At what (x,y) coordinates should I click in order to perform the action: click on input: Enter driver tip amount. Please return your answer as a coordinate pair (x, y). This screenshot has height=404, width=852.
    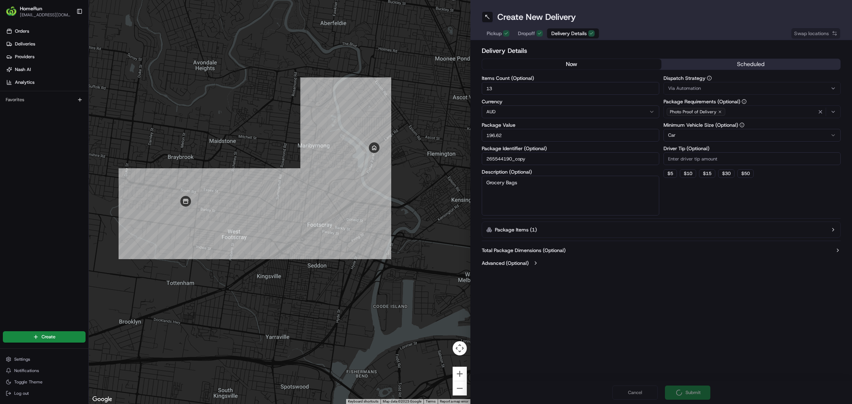
    Looking at the image, I should click on (752, 159).